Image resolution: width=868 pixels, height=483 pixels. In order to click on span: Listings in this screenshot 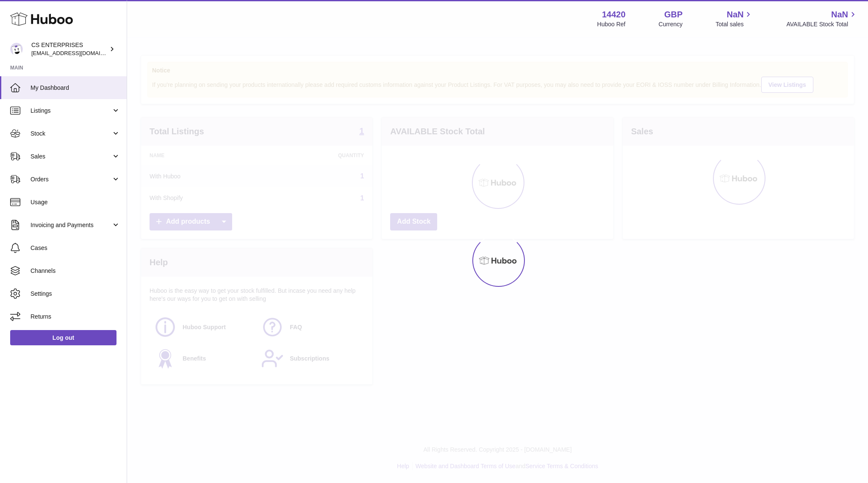, I will do `click(70, 110)`.